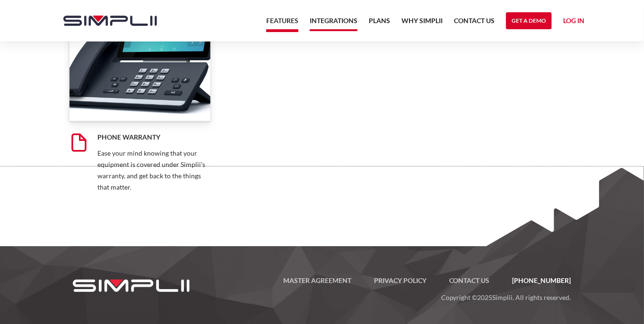 The height and width of the screenshot is (324, 644). What do you see at coordinates (400, 281) in the screenshot?
I see `a: Privacy Policy` at bounding box center [400, 281].